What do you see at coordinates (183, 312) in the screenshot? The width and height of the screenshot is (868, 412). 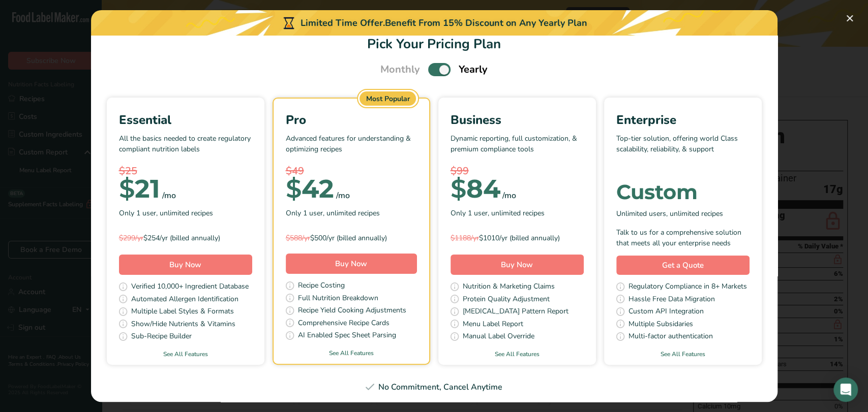 I see `span: Multiple Label Styles & Formats` at bounding box center [183, 312].